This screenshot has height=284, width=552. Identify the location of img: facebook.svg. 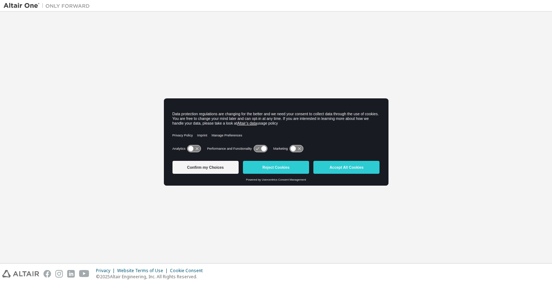
(47, 274).